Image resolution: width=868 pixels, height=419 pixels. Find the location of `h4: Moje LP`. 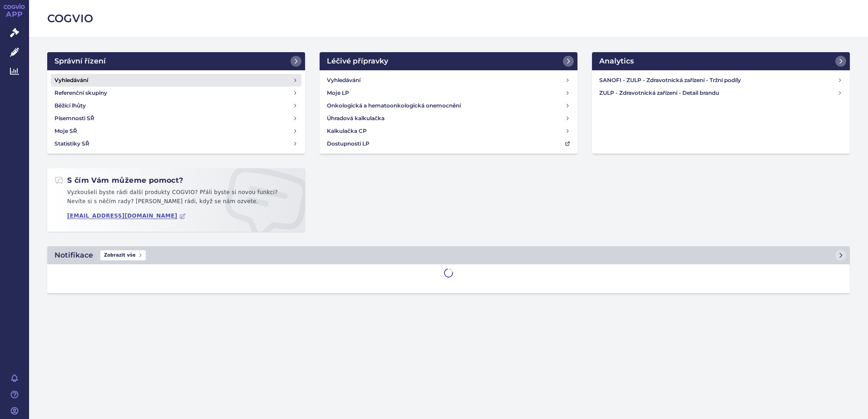

h4: Moje LP is located at coordinates (337, 93).